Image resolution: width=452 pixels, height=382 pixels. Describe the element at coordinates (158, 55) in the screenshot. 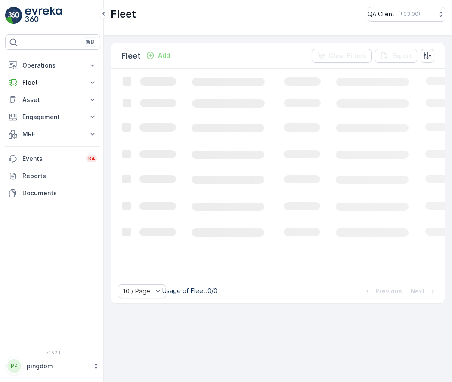

I see `button: Add` at that location.